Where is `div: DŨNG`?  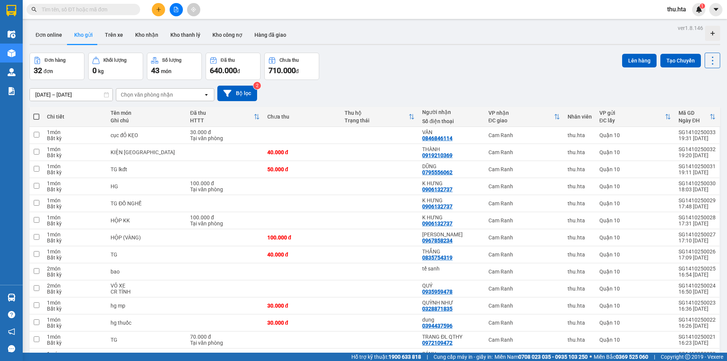 div: DŨNG is located at coordinates (451, 166).